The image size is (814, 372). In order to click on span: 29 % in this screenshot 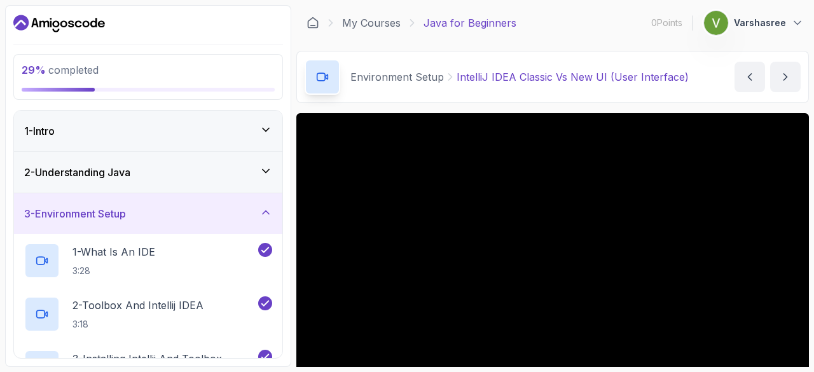, I will do `click(34, 70)`.